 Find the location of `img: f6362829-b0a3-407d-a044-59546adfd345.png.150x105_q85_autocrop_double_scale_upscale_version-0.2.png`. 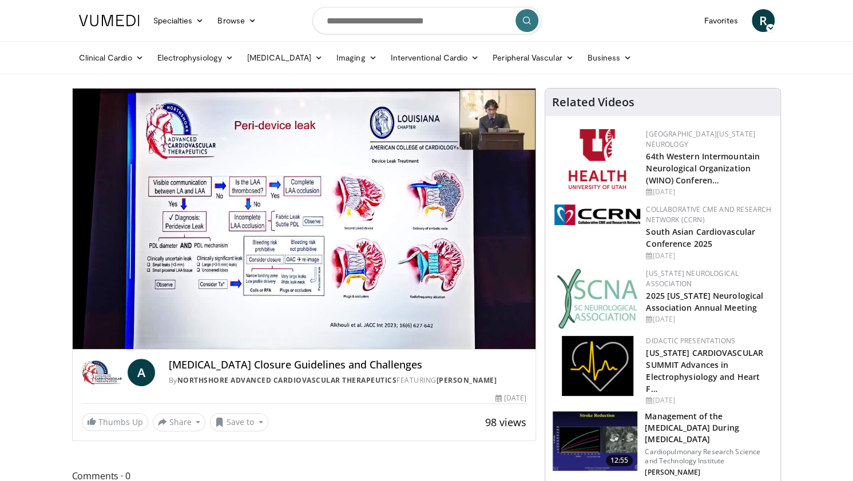

img: f6362829-b0a3-407d-a044-59546adfd345.png.150x105_q85_autocrop_double_scale_upscale_version-0.2.png is located at coordinates (597, 159).